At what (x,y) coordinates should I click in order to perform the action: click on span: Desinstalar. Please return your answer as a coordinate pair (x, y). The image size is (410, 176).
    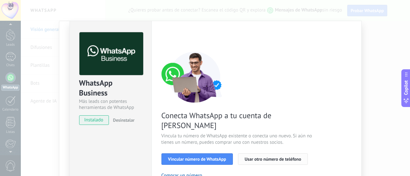
    Looking at the image, I should click on (123, 120).